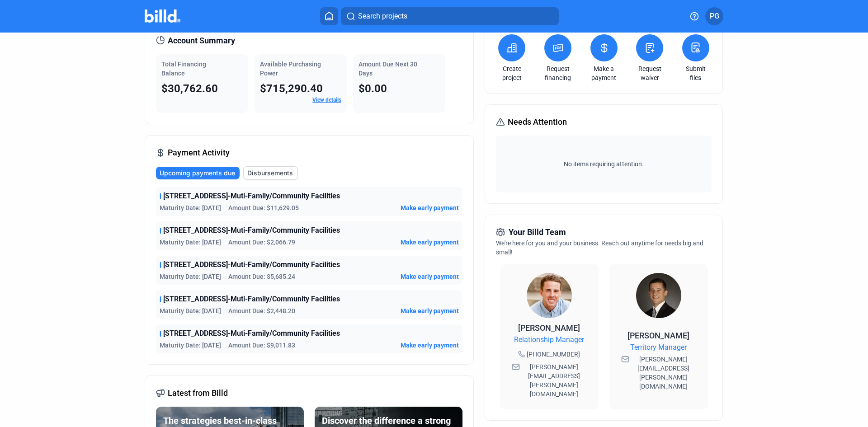  I want to click on span: Disbursements, so click(270, 173).